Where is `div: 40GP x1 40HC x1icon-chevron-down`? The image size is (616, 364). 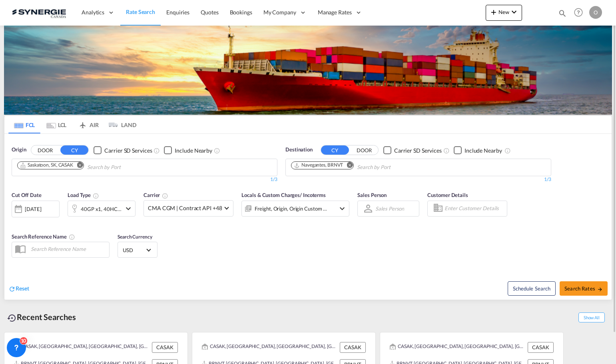
div: 40GP x1 40HC x1icon-chevron-down is located at coordinates (101, 209).